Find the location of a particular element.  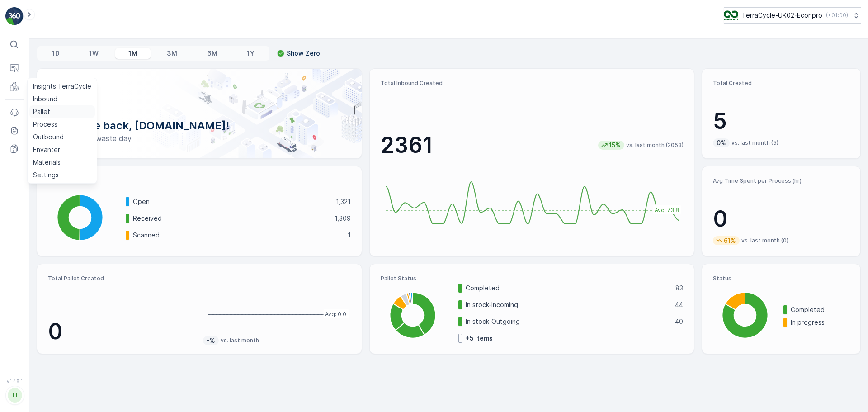

button: TT is located at coordinates (15, 395).